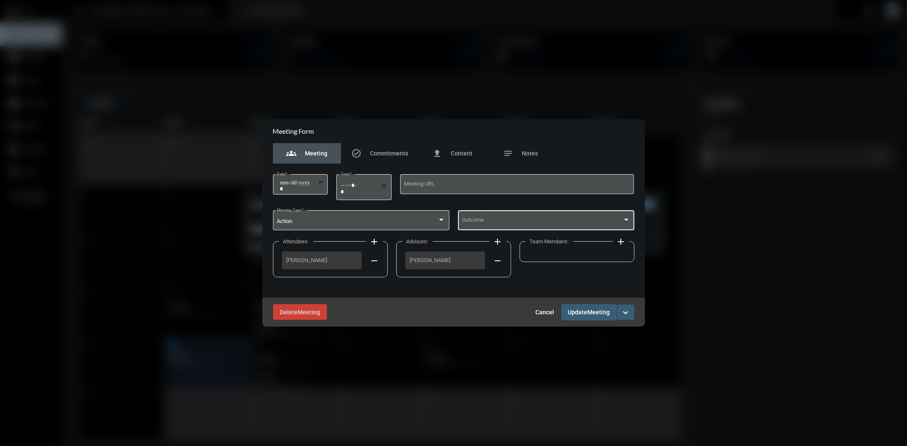  Describe the element at coordinates (545, 312) in the screenshot. I see `button: Cancel` at that location.